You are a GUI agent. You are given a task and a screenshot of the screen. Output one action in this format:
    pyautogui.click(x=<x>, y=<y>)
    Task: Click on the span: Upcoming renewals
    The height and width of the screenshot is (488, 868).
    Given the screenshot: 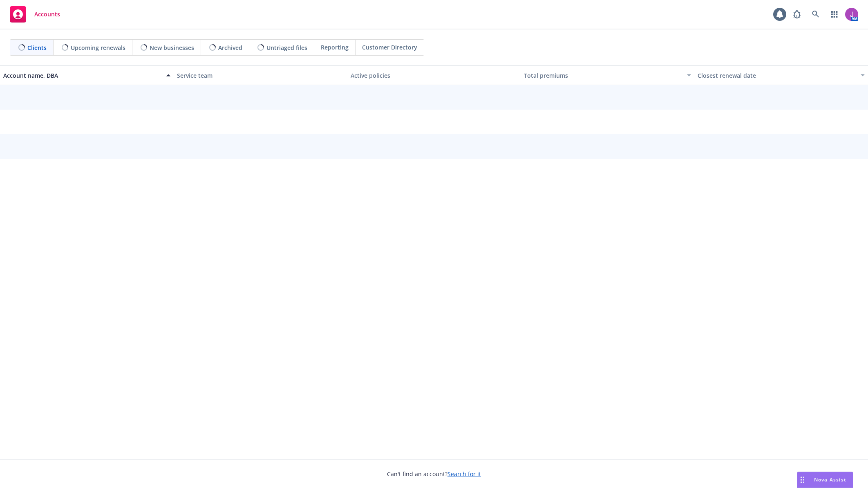 What is the action you would take?
    pyautogui.click(x=98, y=48)
    